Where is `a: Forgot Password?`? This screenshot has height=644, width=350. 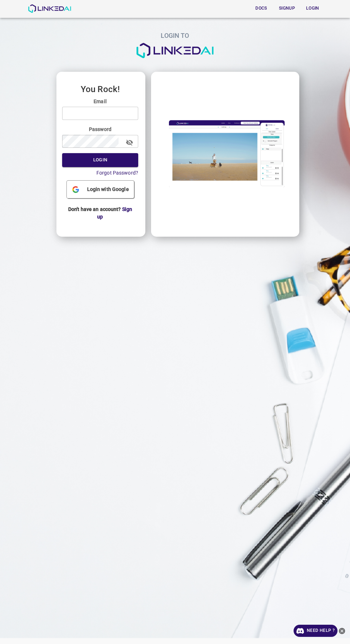
a: Forgot Password? is located at coordinates (117, 173).